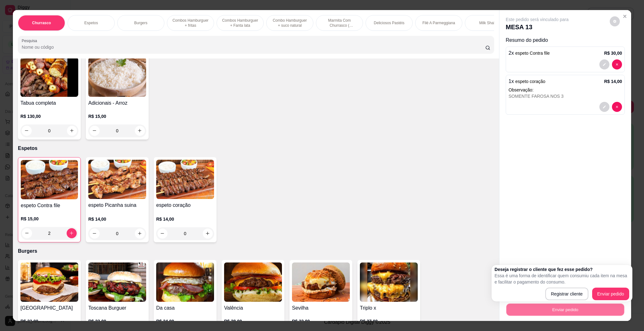 The image size is (644, 331). What do you see at coordinates (117, 308) in the screenshot?
I see `h4: Toscana Burguer` at bounding box center [117, 308].